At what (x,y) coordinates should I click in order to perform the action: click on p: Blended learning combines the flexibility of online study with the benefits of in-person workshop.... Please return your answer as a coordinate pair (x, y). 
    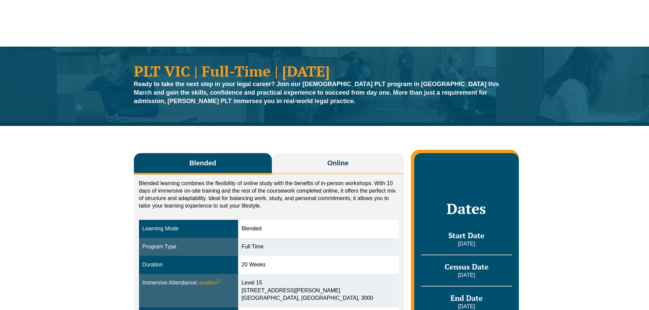
    Looking at the image, I should click on (269, 195).